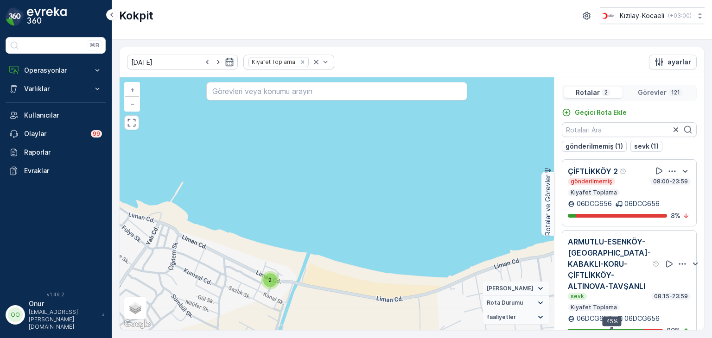 Image resolution: width=712 pixels, height=338 pixels. I want to click on p: ( +03:00 ), so click(679, 16).